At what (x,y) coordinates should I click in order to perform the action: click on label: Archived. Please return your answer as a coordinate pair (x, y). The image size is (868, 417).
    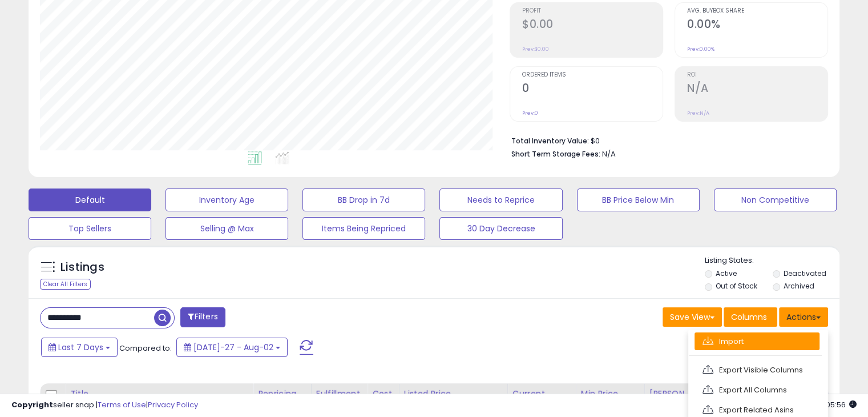
    Looking at the image, I should click on (799, 286).